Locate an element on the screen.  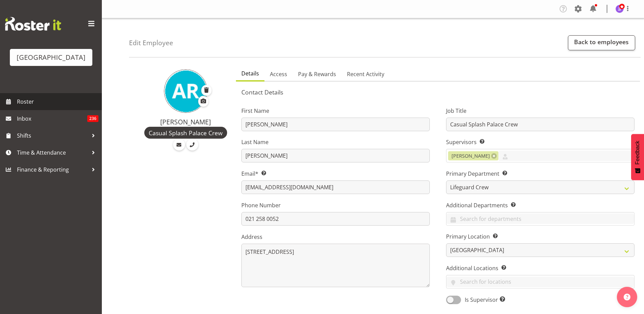
span: Casual Splash Palace Crew is located at coordinates (186, 133).